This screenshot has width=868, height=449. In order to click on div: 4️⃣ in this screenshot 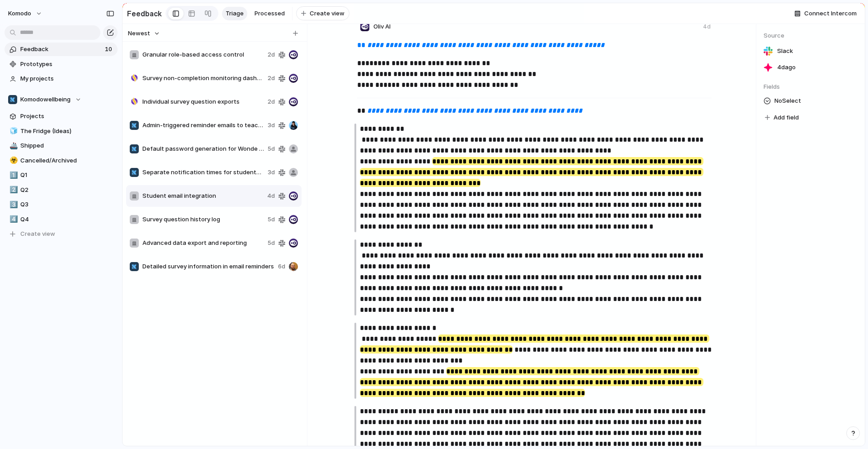, I will do `click(13, 219)`.